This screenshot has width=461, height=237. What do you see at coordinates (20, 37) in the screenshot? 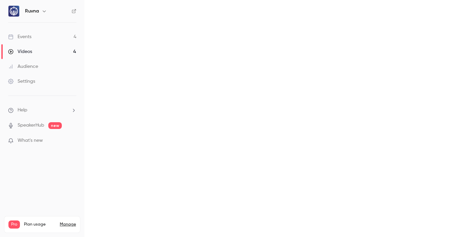
I see `div: Events` at bounding box center [20, 37].